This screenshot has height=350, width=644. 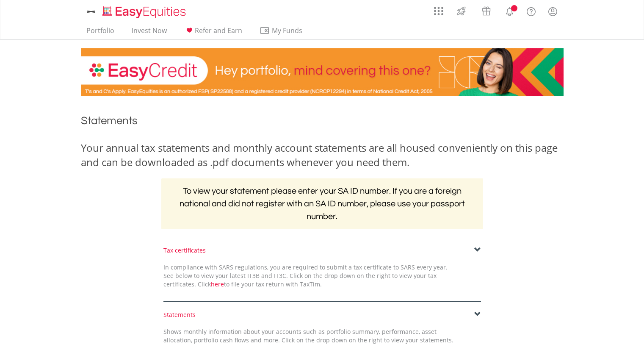 What do you see at coordinates (309, 336) in the screenshot?
I see `div: Shows monthly information about your accounts such as portfolio summary, performance, asset alloc...` at bounding box center [309, 336].